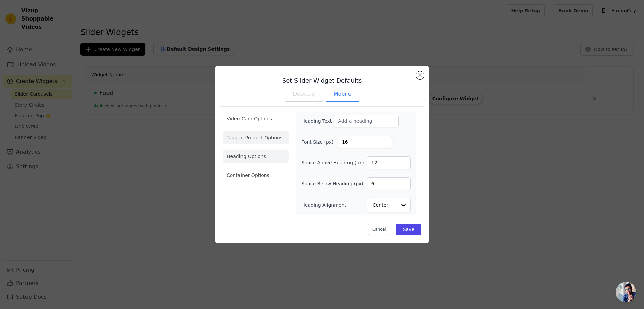 Image resolution: width=644 pixels, height=309 pixels. I want to click on button: Save, so click(409, 229).